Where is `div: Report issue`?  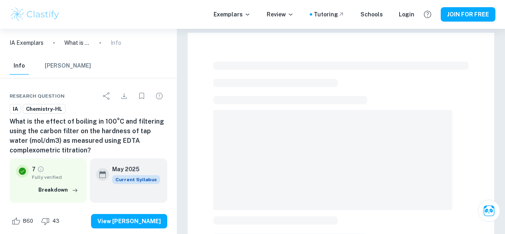 div: Report issue is located at coordinates (159, 96).